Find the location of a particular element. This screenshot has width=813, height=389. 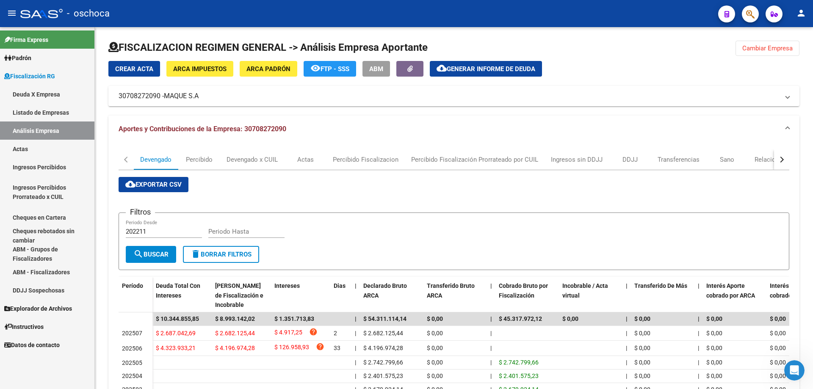

div: Devengado is located at coordinates (156, 160).